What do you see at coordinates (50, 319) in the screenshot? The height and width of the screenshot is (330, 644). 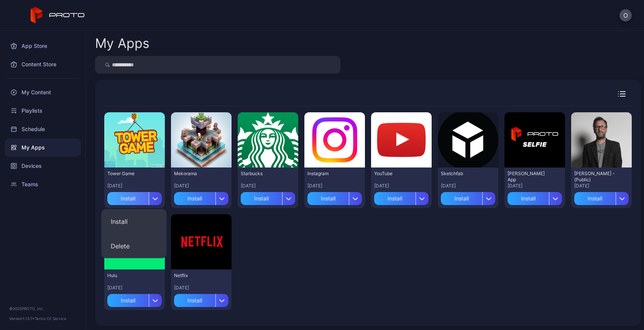 I see `a: Terms Of Service` at bounding box center [50, 319].